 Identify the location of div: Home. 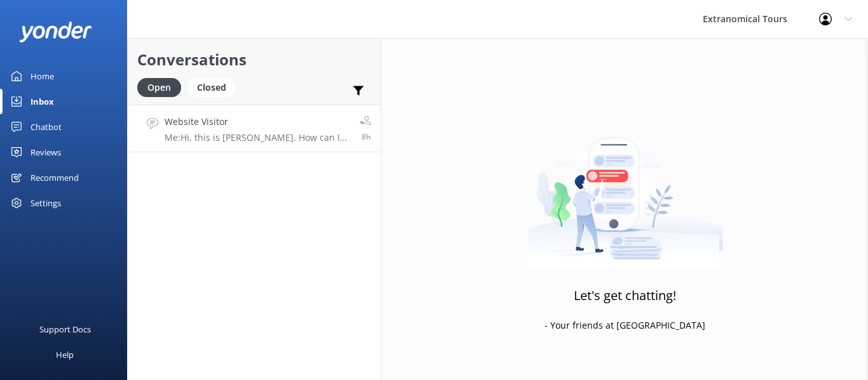
(42, 76).